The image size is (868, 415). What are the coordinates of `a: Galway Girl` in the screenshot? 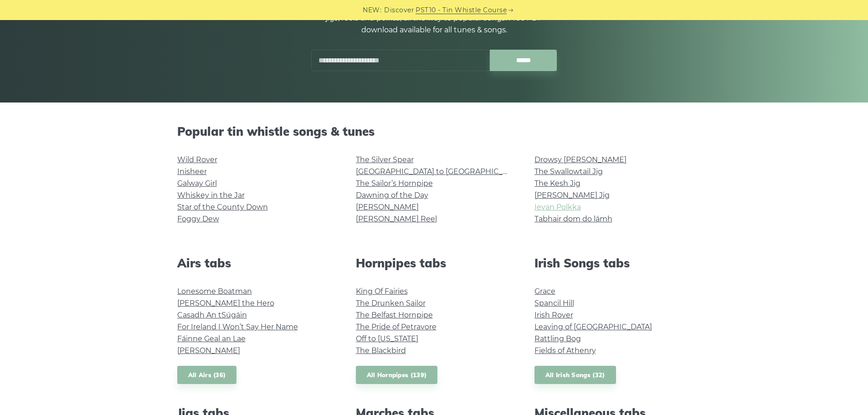 It's located at (197, 183).